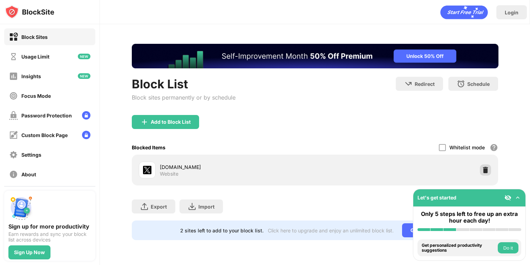  Describe the element at coordinates (464, 12) in the screenshot. I see `div: animation` at that location.